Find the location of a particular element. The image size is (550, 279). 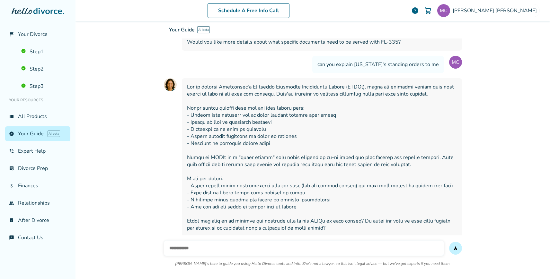

span: Your Guide is located at coordinates (182, 30).